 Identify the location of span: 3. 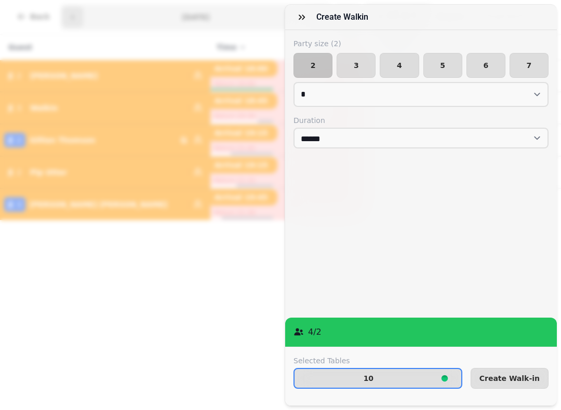
(356, 65).